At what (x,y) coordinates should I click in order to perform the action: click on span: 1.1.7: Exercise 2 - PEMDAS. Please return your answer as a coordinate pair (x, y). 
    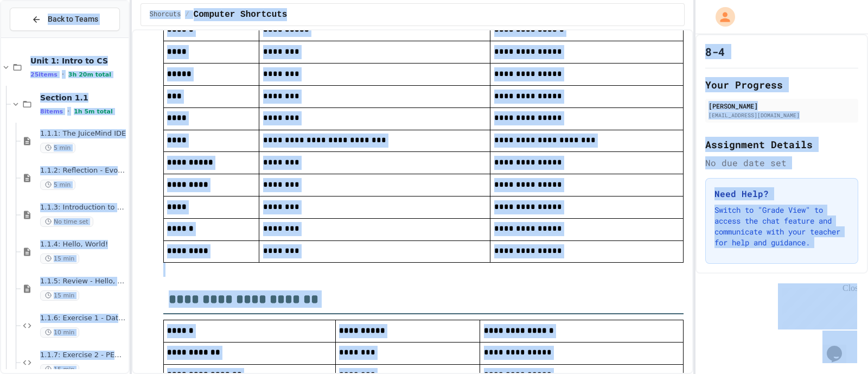
    Looking at the image, I should click on (83, 355).